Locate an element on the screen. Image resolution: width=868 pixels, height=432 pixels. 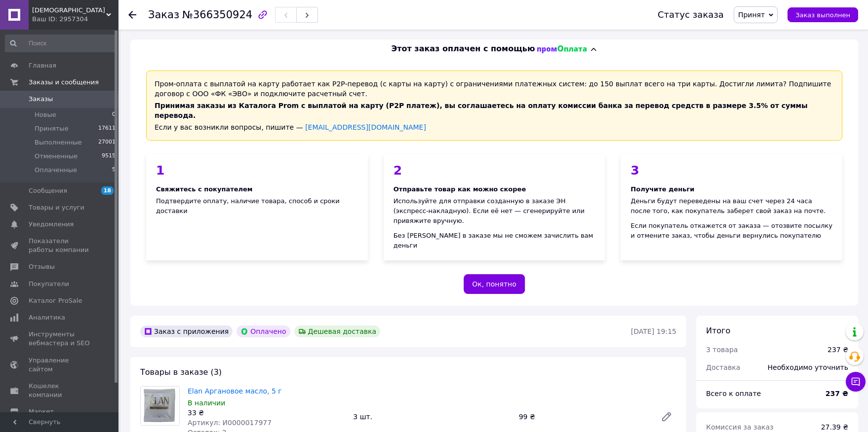
div: 2 is located at coordinates (494, 170).